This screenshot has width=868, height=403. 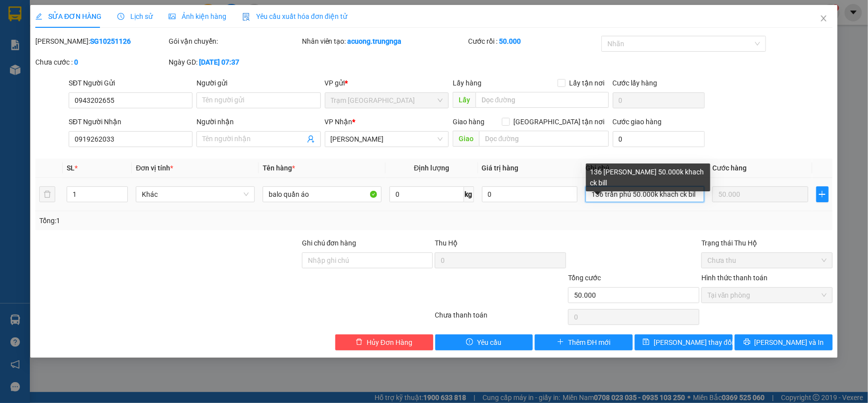 What do you see at coordinates (469, 343) in the screenshot?
I see `span: exclamation-circle` at bounding box center [469, 343].